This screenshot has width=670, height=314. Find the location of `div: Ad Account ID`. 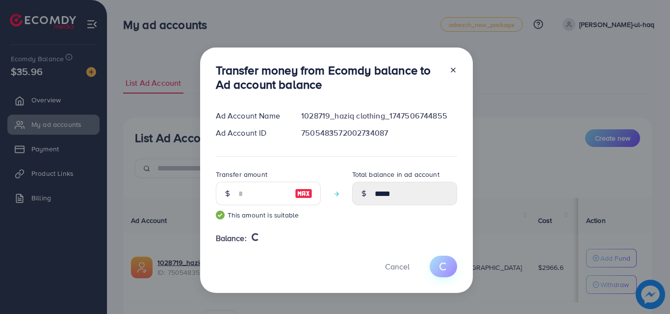

div: Ad Account ID is located at coordinates (251, 133).